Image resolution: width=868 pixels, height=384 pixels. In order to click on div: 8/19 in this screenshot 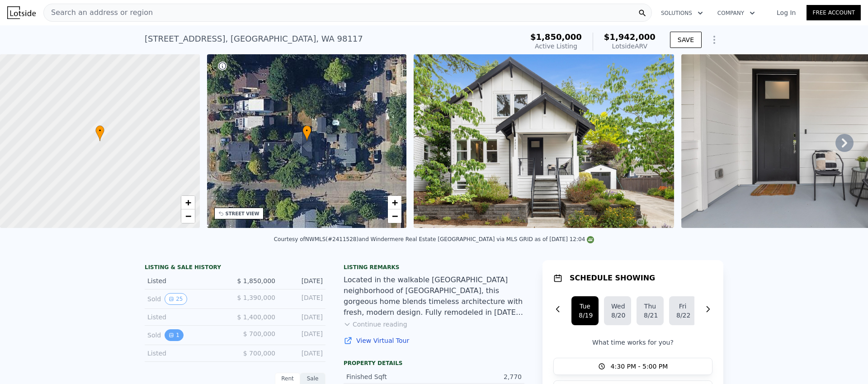, I will do `click(585, 315)`.